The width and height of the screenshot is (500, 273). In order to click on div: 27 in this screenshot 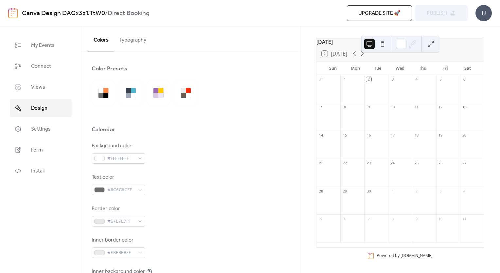, I will do `click(464, 163)`.